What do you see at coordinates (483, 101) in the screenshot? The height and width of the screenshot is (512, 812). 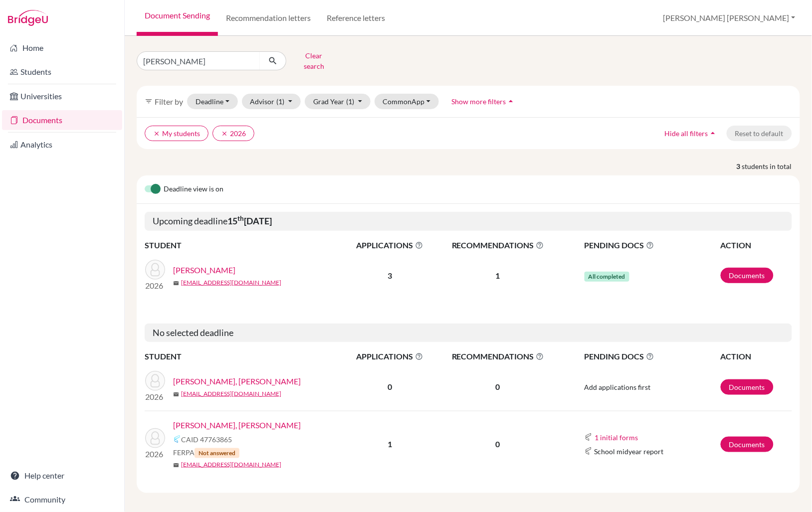 I see `button: Show more filtersarrow_drop_up` at bounding box center [483, 101].